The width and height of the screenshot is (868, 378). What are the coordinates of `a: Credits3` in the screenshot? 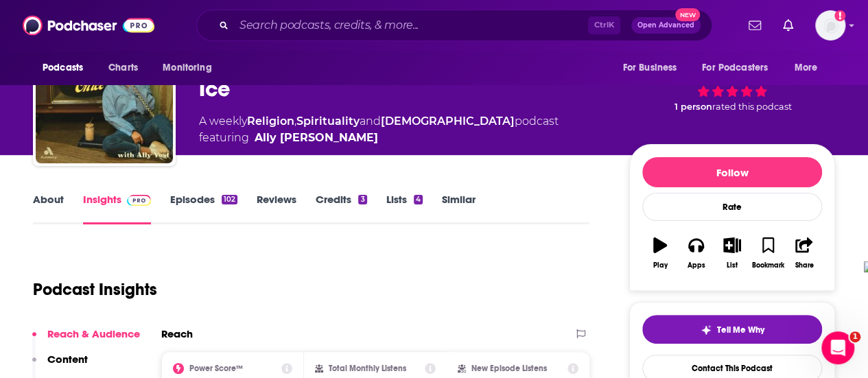 It's located at (341, 209).